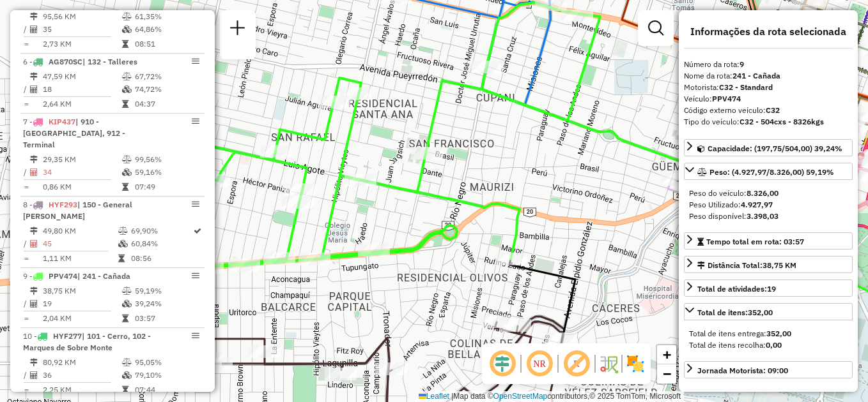 This screenshot has height=402, width=868. Describe the element at coordinates (773, 110) in the screenshot. I see `strong: C32` at that location.